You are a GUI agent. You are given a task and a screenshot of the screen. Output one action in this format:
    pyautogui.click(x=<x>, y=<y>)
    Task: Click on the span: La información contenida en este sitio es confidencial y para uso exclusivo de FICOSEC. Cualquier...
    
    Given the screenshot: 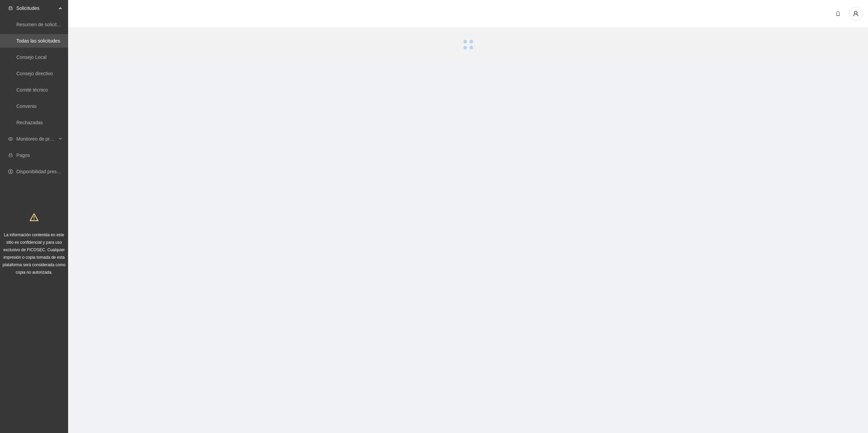 What is the action you would take?
    pyautogui.click(x=34, y=254)
    